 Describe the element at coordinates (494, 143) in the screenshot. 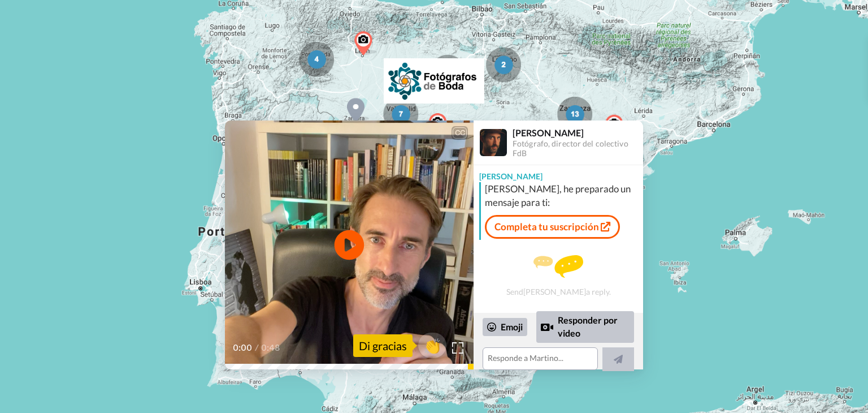

I see `img: Profile Image` at that location.